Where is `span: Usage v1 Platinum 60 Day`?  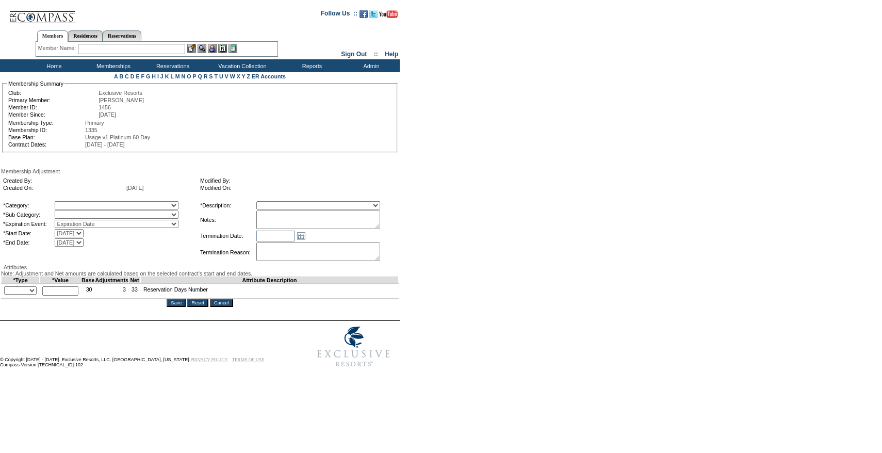
span: Usage v1 Platinum 60 Day is located at coordinates (118, 137).